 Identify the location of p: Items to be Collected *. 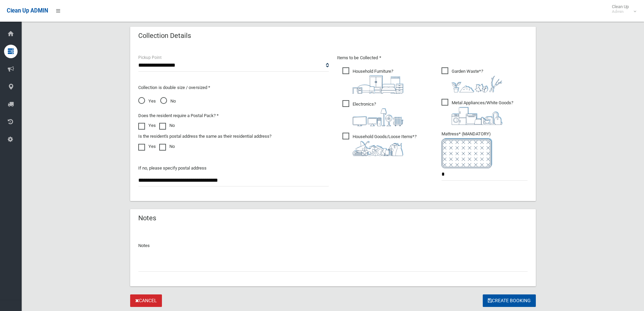
(432, 58).